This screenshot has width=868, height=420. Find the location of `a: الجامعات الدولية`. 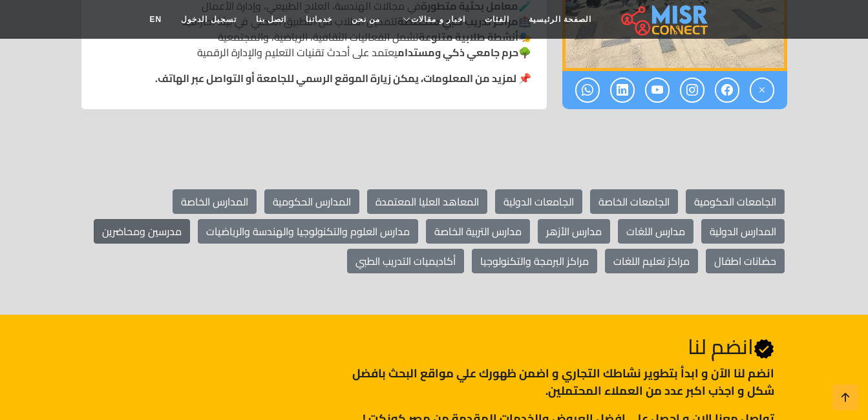

a: الجامعات الدولية is located at coordinates (539, 201).